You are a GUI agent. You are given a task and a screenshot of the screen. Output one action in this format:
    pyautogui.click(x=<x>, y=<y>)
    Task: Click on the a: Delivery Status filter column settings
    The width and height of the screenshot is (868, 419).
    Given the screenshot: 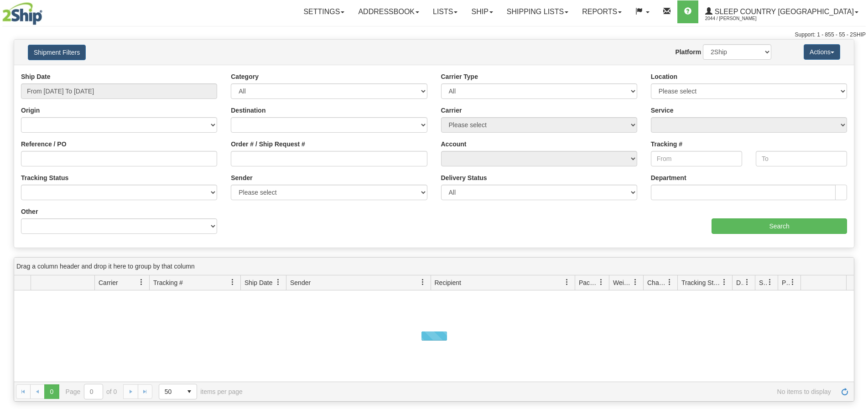 What is the action you would take?
    pyautogui.click(x=747, y=282)
    